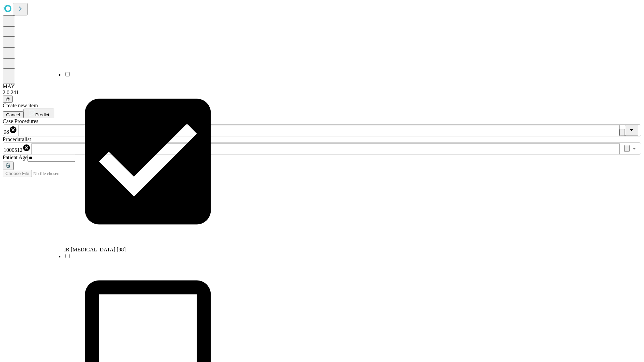 The image size is (644, 362). Describe the element at coordinates (13, 115) in the screenshot. I see `span: Cancel` at that location.